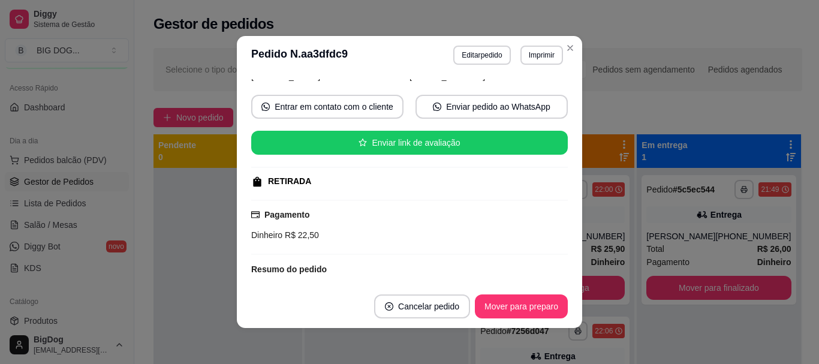  Describe the element at coordinates (521, 306) in the screenshot. I see `button: Mover para preparo` at that location.